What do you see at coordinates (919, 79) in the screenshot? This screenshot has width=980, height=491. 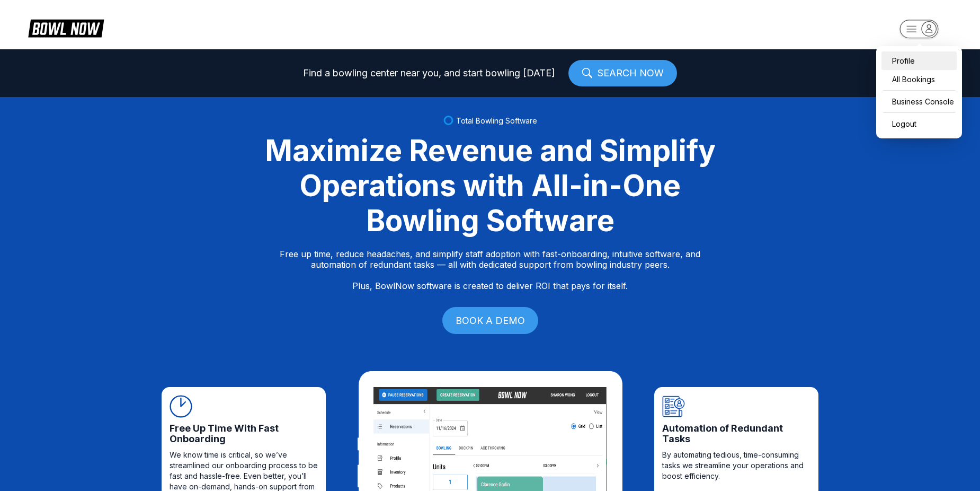 I see `a: All Bookings` at bounding box center [919, 79].